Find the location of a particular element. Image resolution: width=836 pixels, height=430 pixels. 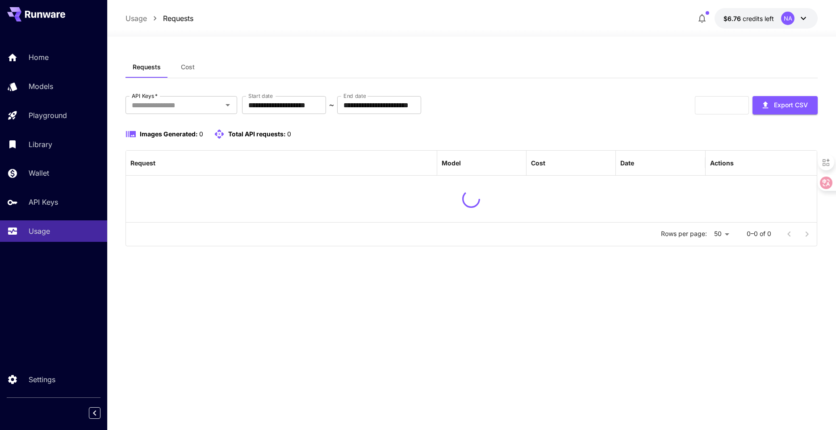

p: Settings is located at coordinates (42, 379).